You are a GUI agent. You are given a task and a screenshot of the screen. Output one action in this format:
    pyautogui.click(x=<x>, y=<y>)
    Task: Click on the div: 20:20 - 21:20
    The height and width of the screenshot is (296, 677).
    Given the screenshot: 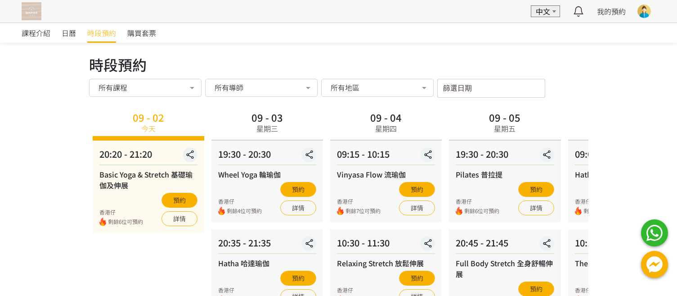 What is the action you would take?
    pyautogui.click(x=149, y=156)
    